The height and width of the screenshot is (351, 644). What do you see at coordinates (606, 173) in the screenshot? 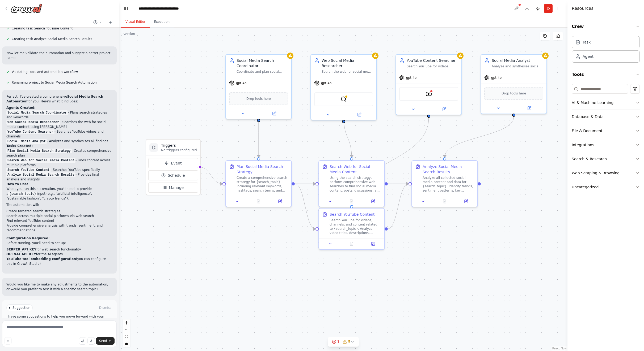
I see `button: Web Scraping & Browsing` at bounding box center [606, 173].